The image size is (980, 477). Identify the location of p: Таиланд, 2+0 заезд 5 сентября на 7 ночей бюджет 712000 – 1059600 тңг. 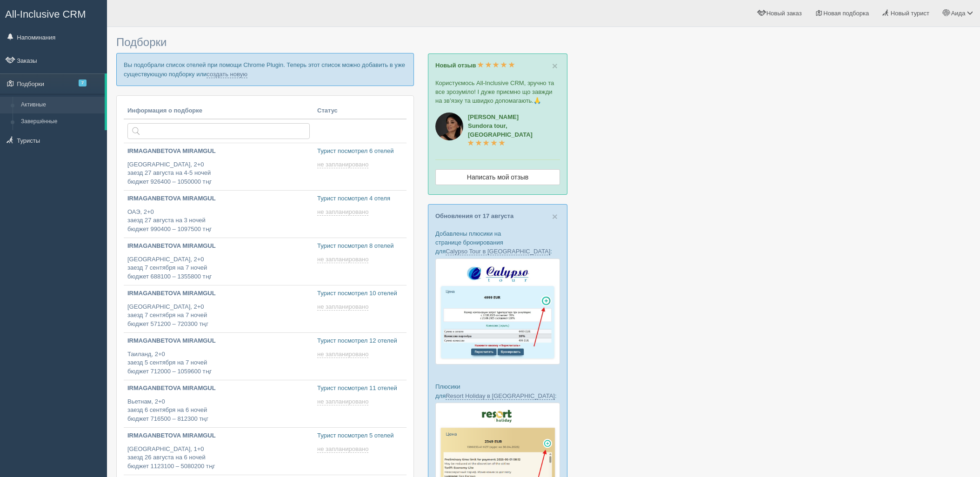
(219, 364).